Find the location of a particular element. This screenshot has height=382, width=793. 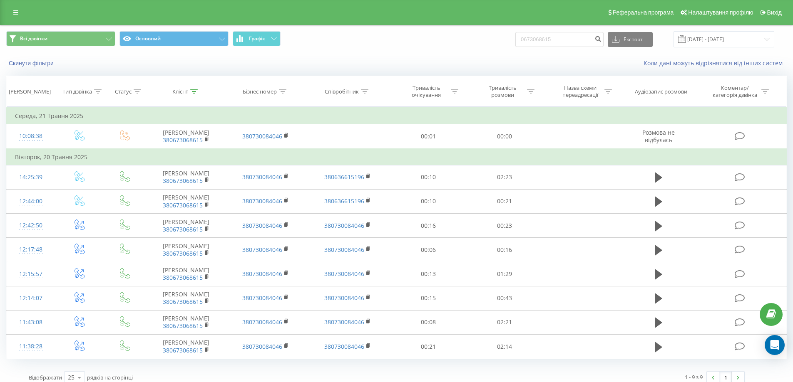

div: 25 is located at coordinates (71, 378).